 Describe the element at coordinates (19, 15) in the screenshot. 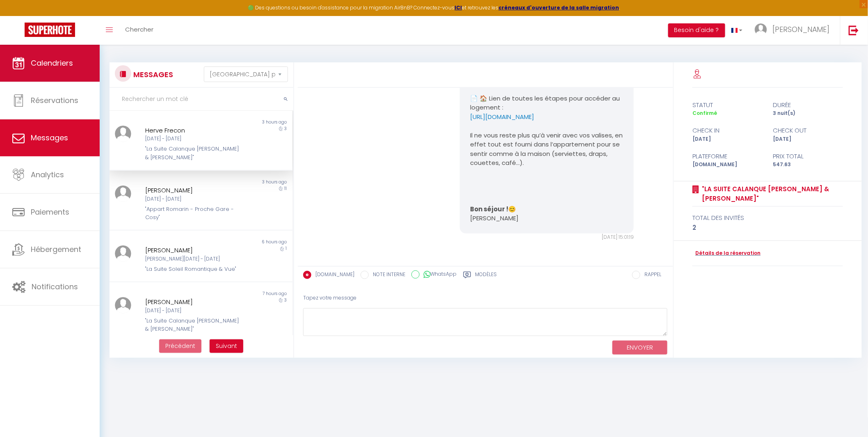

I see `button: Ouvrir le widget de chat LiveChat` at that location.